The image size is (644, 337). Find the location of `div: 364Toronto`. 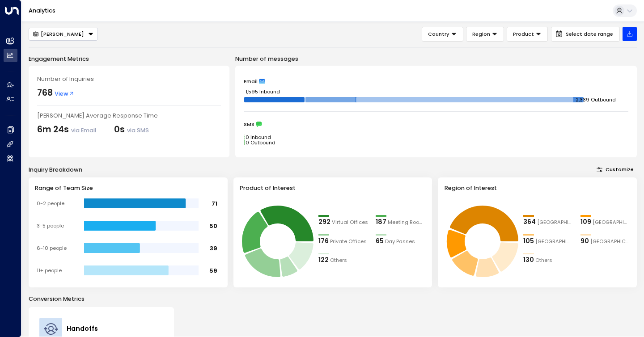

div: 364Toronto is located at coordinates (548, 222).